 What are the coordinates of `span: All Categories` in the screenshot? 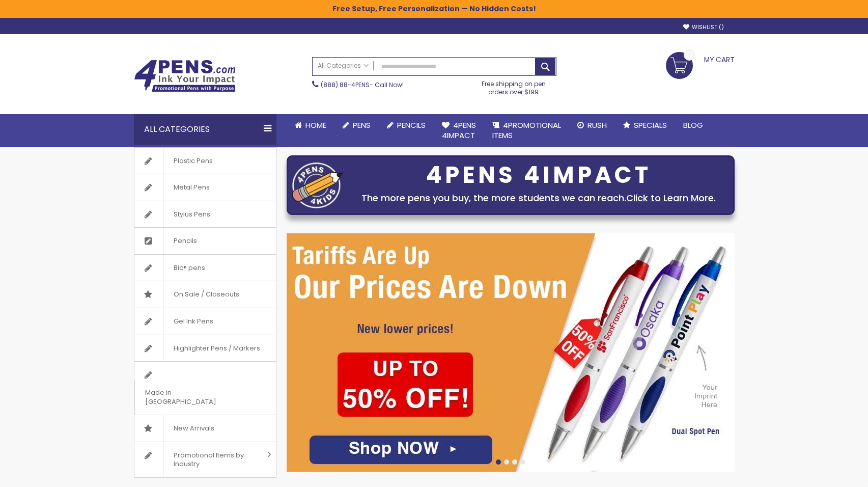 It's located at (343, 66).